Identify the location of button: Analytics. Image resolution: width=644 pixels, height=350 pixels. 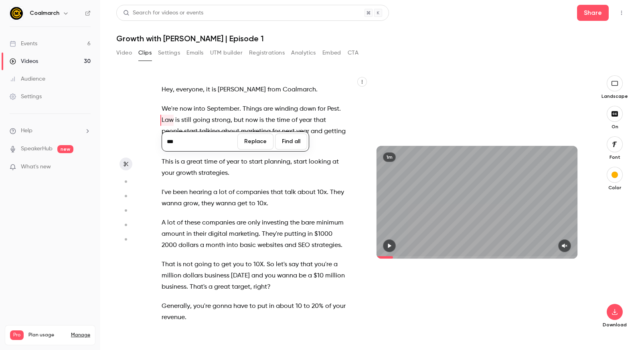
(303, 53).